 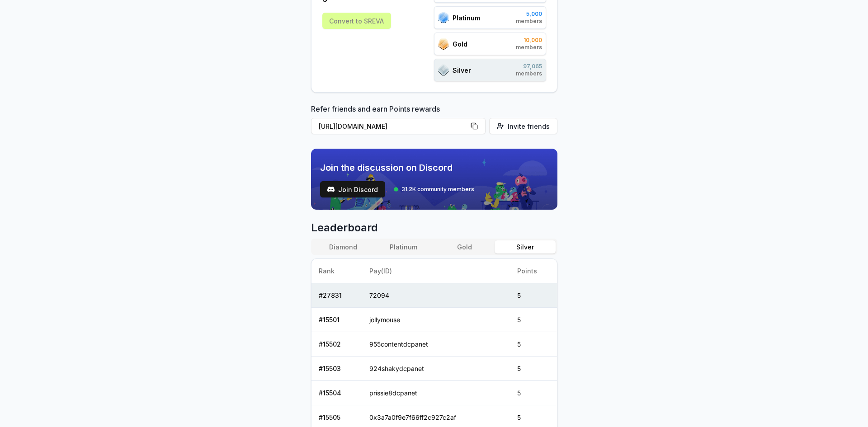 I want to click on span: Gold, so click(x=460, y=44).